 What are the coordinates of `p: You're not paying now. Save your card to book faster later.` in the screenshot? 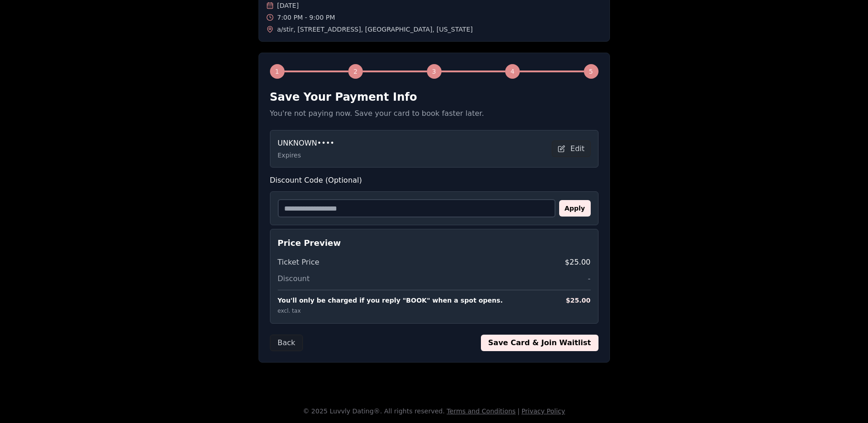 It's located at (434, 113).